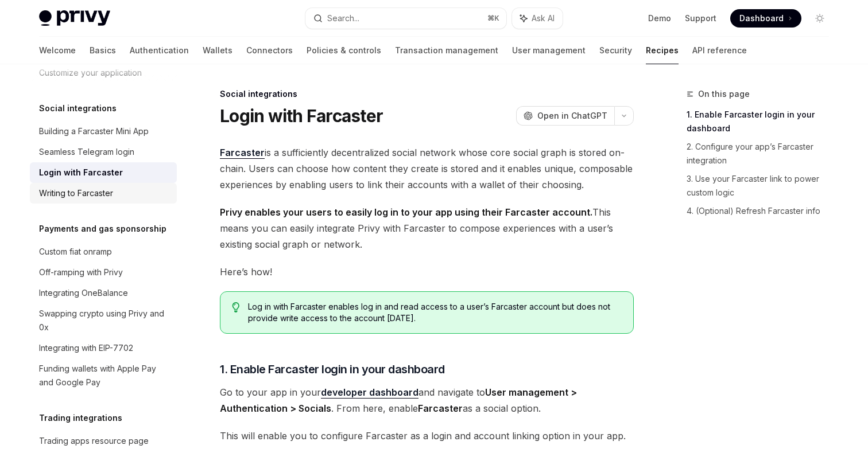 The image size is (868, 453). I want to click on span: Go to your app in your and navigate to . From here, enable as a social option., so click(426, 400).